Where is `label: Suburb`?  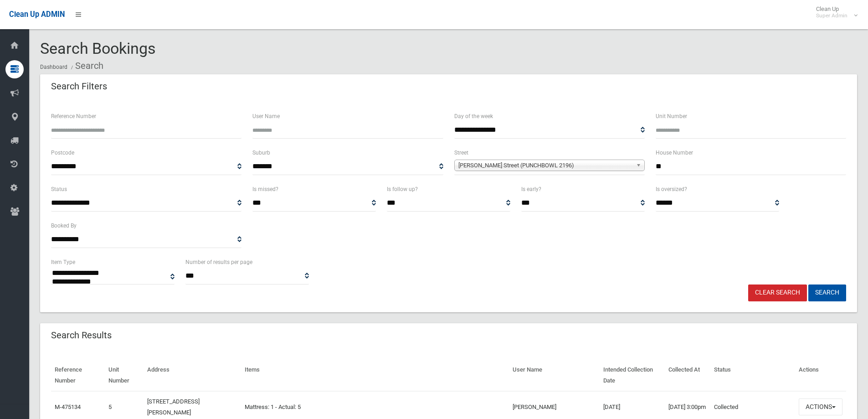
label: Suburb is located at coordinates (261, 153).